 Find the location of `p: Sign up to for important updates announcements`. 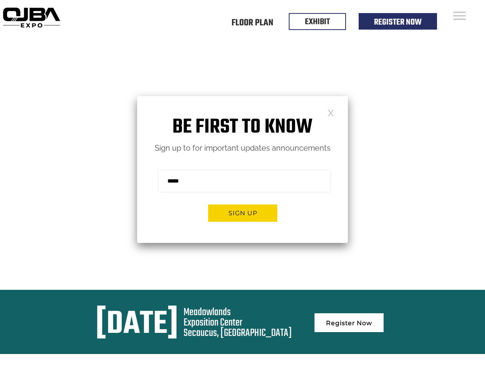

p: Sign up to for important updates announcements is located at coordinates (242, 148).